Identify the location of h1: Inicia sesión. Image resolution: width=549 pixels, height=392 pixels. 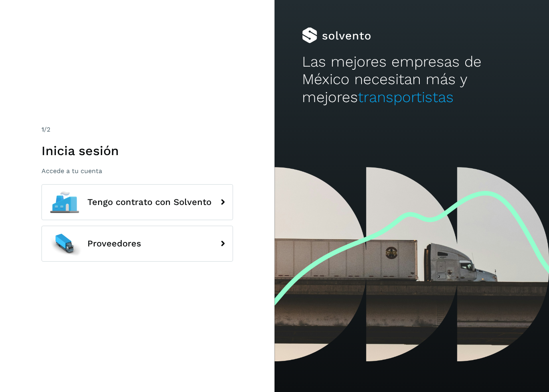
(137, 151).